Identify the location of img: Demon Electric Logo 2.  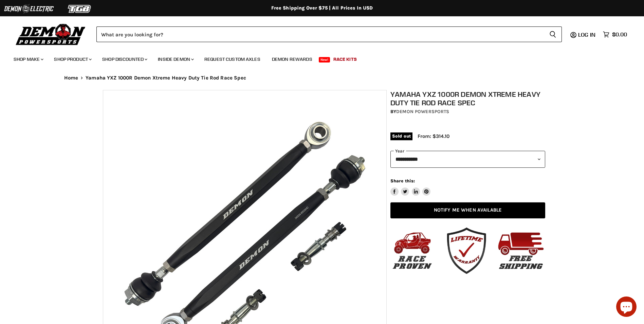
(29, 9).